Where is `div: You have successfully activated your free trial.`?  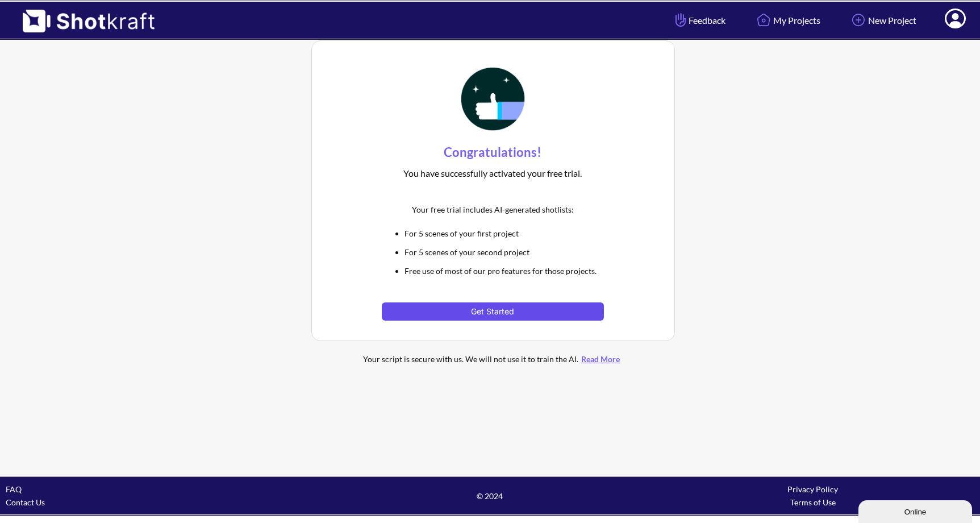
div: You have successfully activated your free trial. is located at coordinates (493, 174).